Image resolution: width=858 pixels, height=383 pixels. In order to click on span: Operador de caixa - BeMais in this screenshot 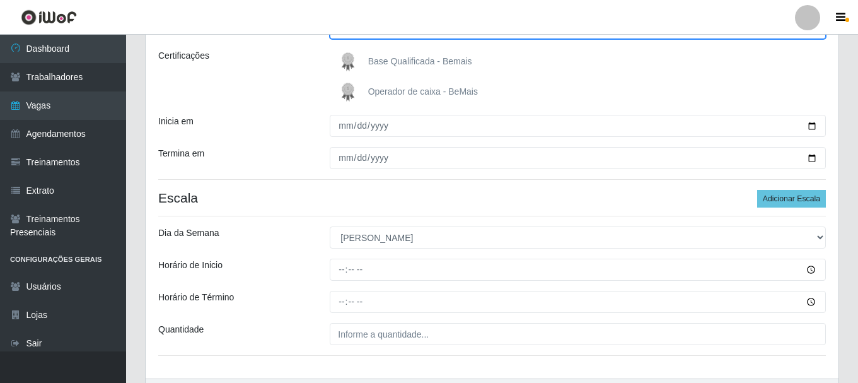, I will do `click(423, 91)`.